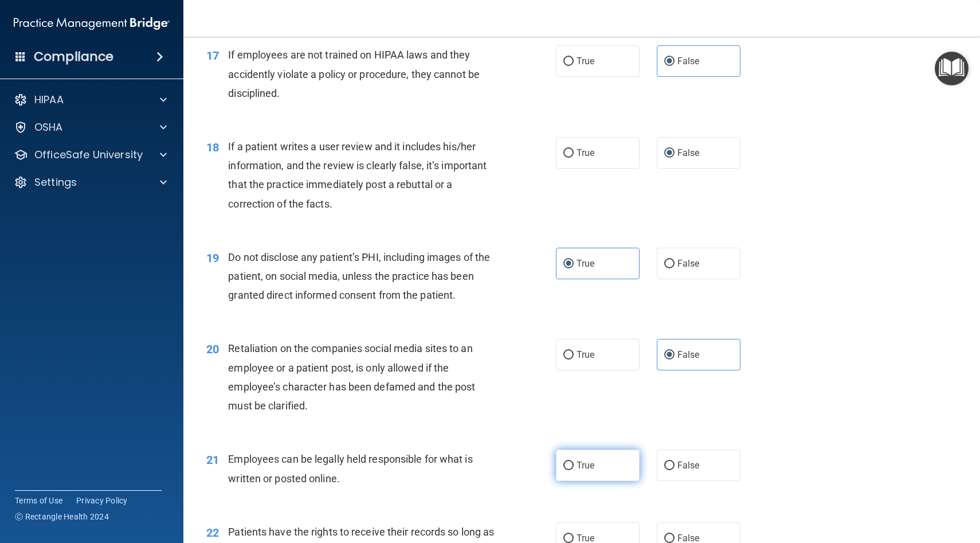 The width and height of the screenshot is (980, 543). What do you see at coordinates (90, 127) in the screenshot?
I see `a: OSHA` at bounding box center [90, 127].